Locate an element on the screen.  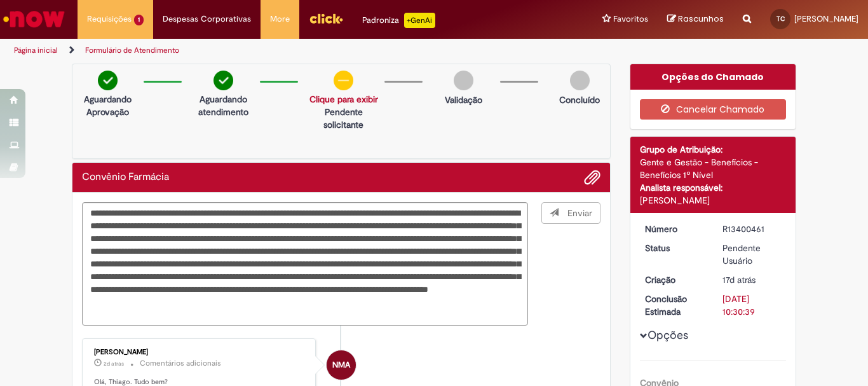
p: Concluído is located at coordinates (579, 100).